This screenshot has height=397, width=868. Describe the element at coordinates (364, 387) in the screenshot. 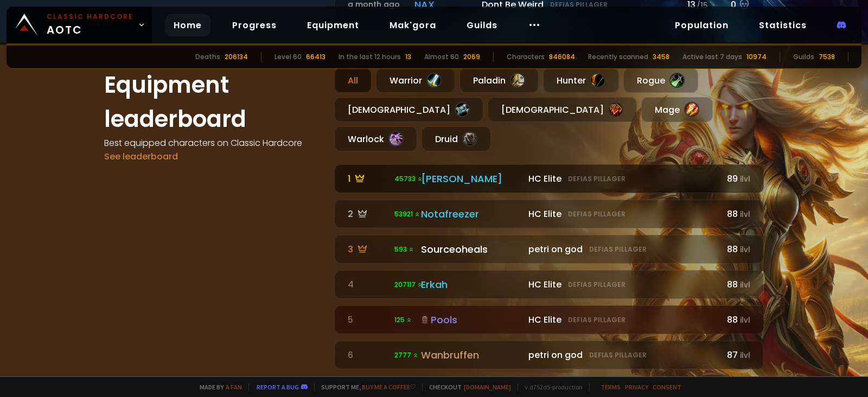

I see `span: Support me,` at that location.